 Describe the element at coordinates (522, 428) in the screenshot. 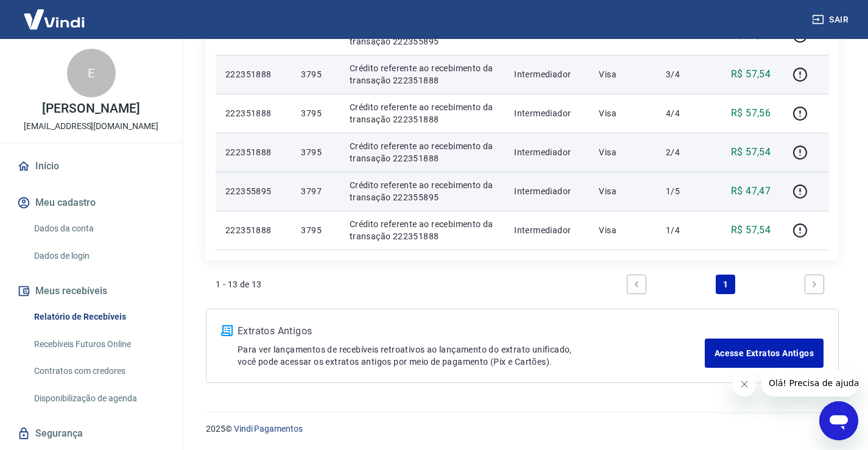

I see `p: 2025 ©` at that location.